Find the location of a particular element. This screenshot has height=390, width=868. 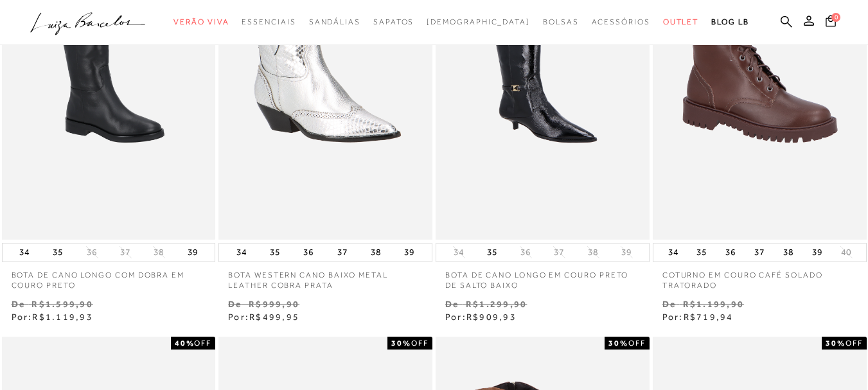

span: Sapatos is located at coordinates (393, 22).